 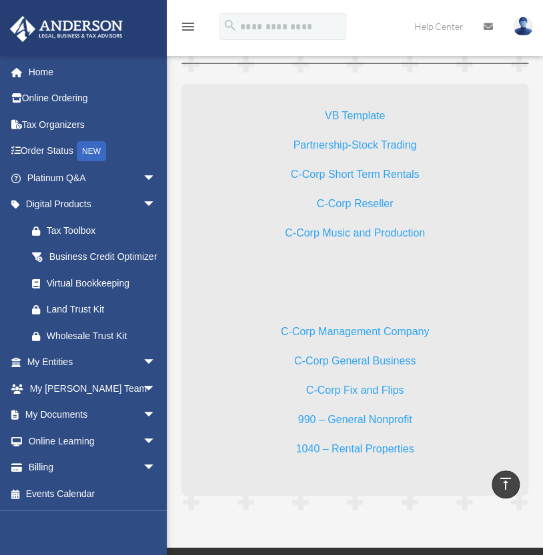 What do you see at coordinates (355, 393) in the screenshot?
I see `a: C-Corp Fix and Flips` at bounding box center [355, 393].